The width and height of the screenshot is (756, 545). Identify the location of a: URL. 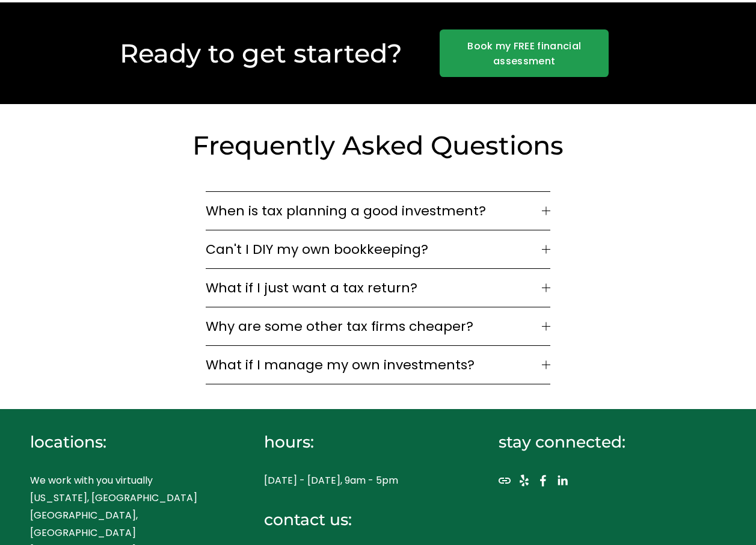
(505, 481).